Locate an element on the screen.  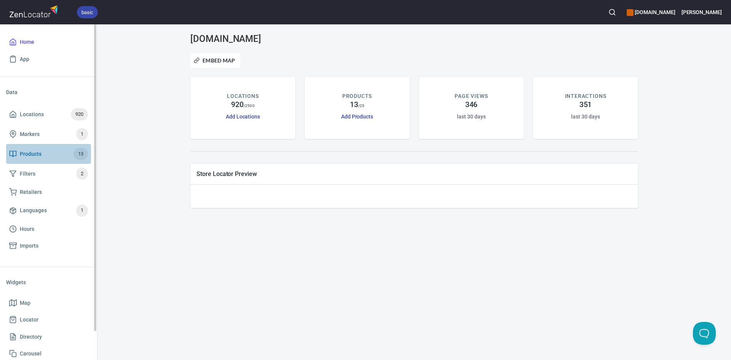
span: Hours is located at coordinates (27, 229).